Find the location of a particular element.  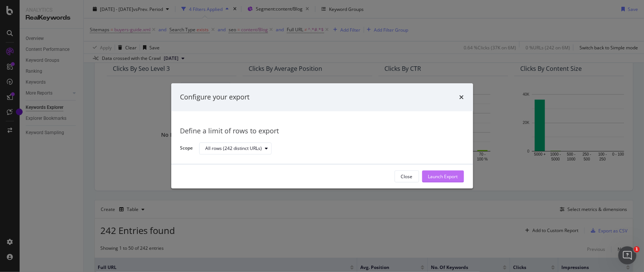

div: Launch Export is located at coordinates (443, 176).